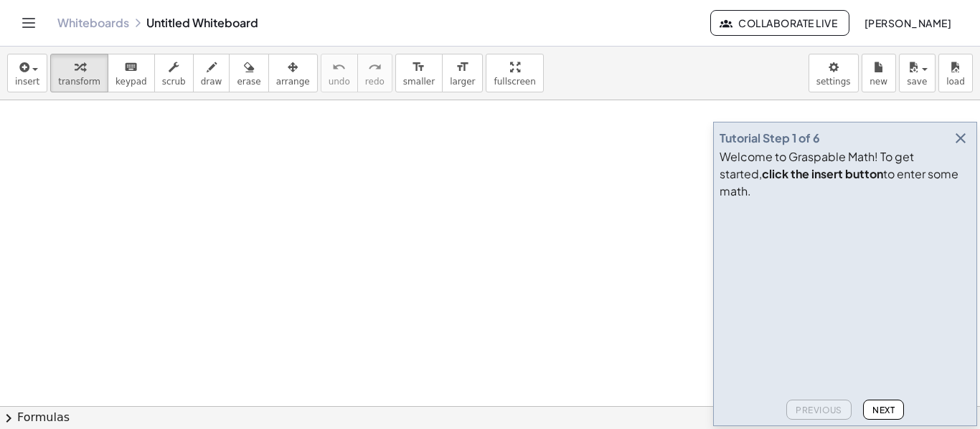 Image resolution: width=980 pixels, height=429 pixels. What do you see at coordinates (79, 73) in the screenshot?
I see `button: transform` at bounding box center [79, 73].